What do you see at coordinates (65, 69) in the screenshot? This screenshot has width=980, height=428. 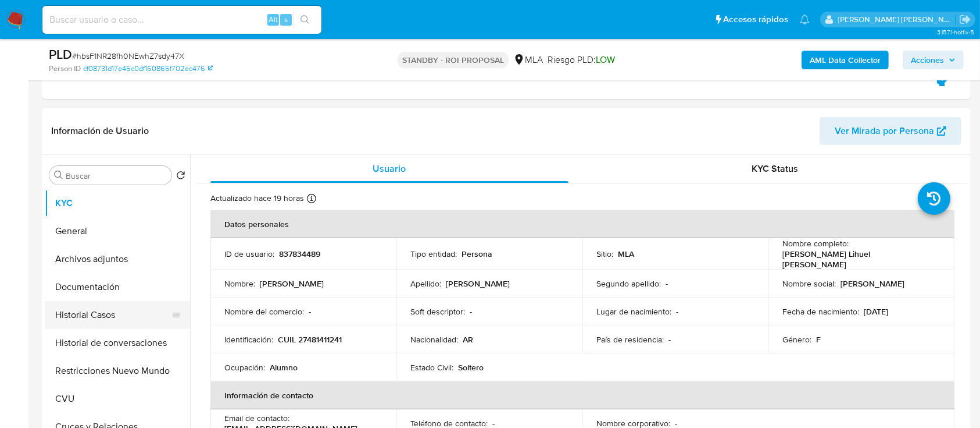 I see `b: Person ID` at bounding box center [65, 69].